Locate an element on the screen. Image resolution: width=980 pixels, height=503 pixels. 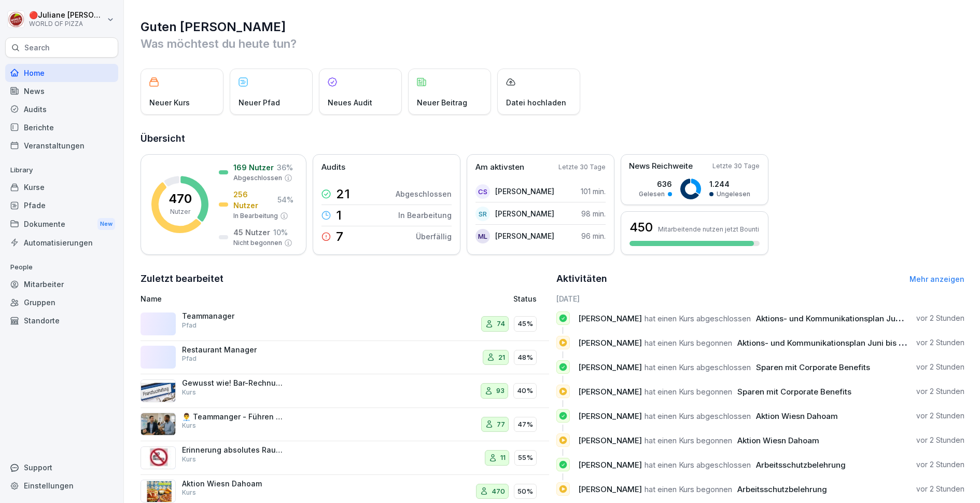
p: 93 is located at coordinates (500, 390).